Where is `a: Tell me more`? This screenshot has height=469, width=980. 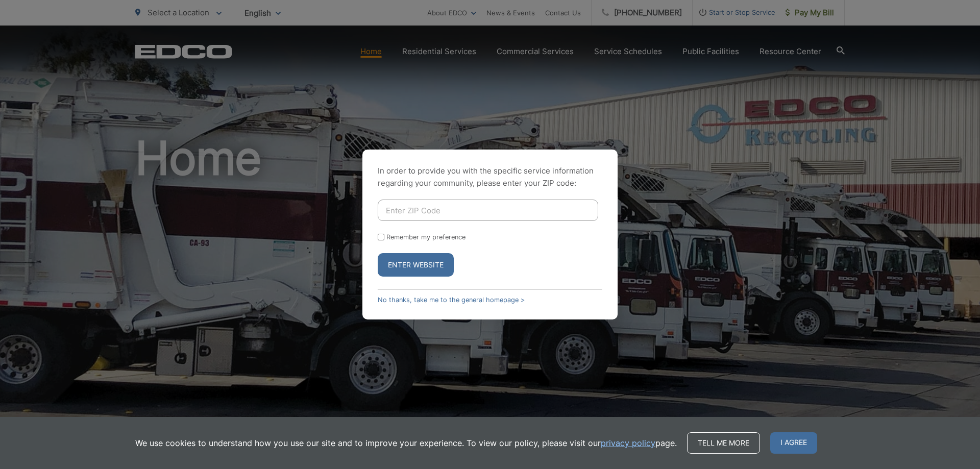 a: Tell me more is located at coordinates (723, 443).